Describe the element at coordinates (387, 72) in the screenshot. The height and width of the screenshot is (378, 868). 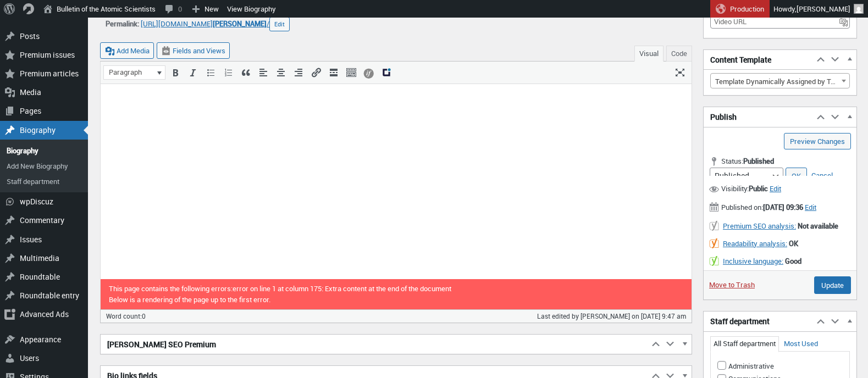
I see `div: Add an ad` at that location.